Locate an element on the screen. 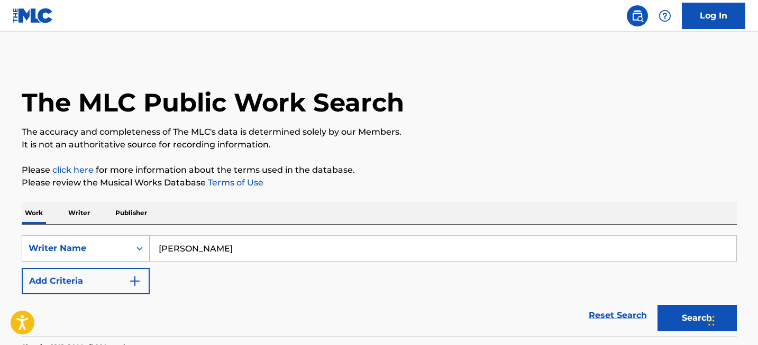  button: Search is located at coordinates (697, 318).